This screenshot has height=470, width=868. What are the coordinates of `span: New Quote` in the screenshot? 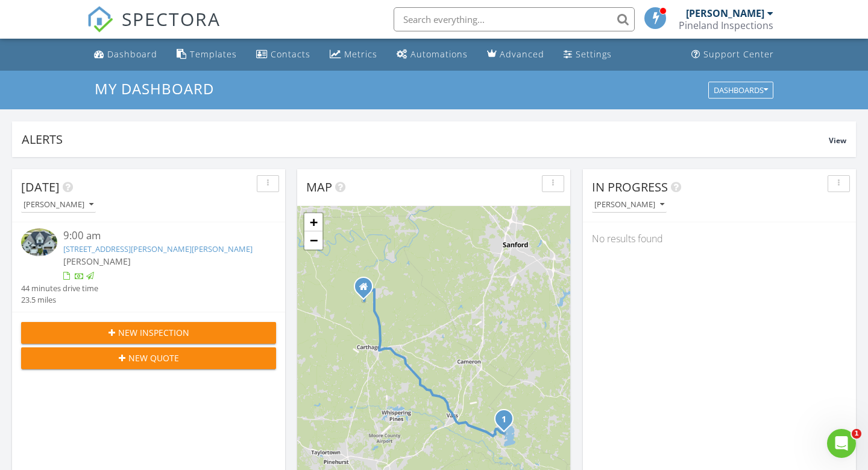 It's located at (154, 357).